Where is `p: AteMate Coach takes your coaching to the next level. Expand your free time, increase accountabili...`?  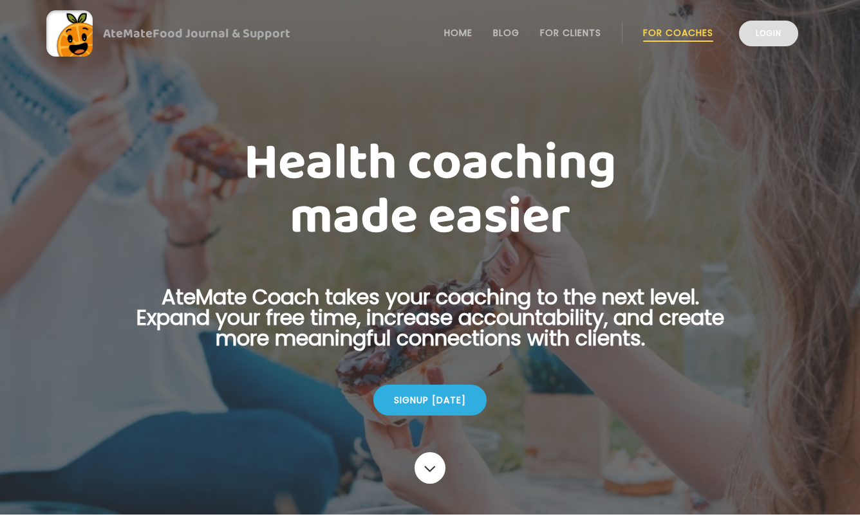 p: AteMate Coach takes your coaching to the next level. Expand your free time, increase accountabili... is located at coordinates (430, 326).